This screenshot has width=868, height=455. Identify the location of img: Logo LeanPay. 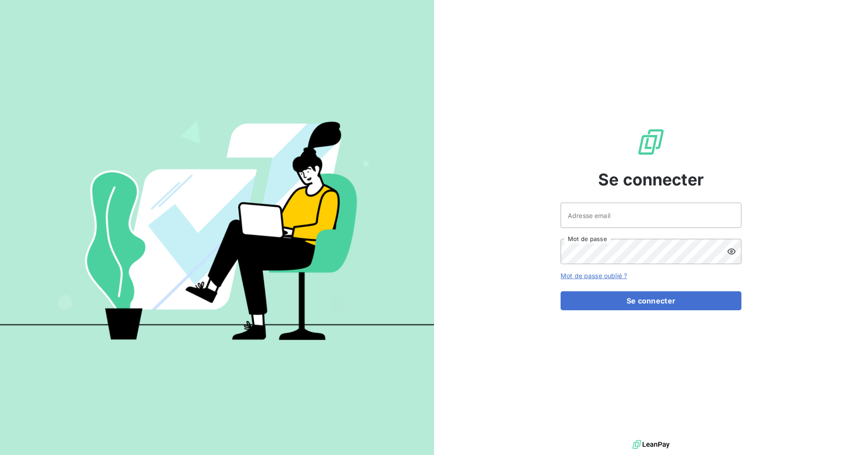
(651, 142).